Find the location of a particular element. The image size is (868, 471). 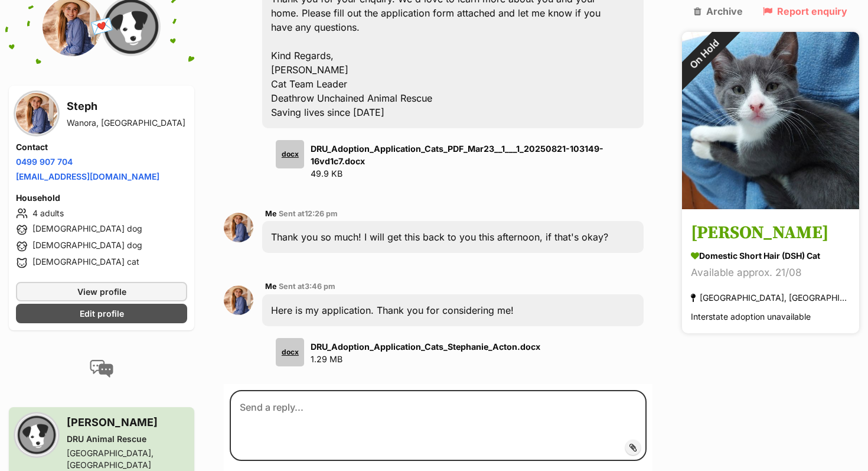

img: DRU Animal Rescue profile pic is located at coordinates (37, 435).